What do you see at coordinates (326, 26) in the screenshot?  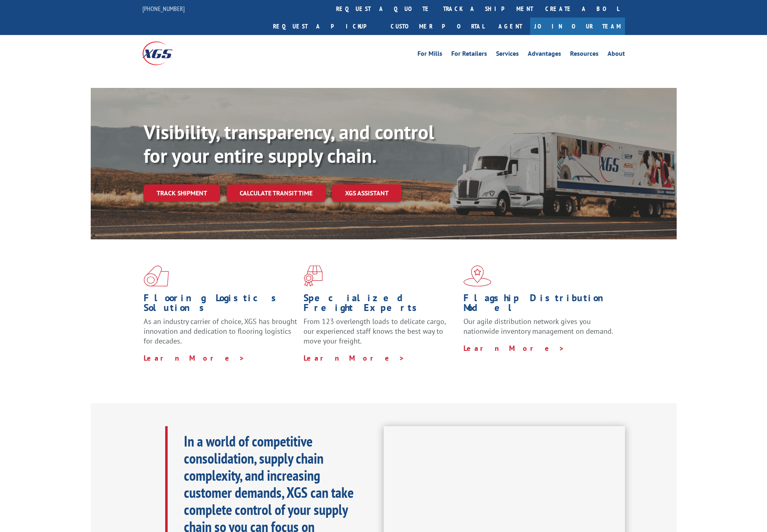 I see `a: Request a pickup` at bounding box center [326, 26].